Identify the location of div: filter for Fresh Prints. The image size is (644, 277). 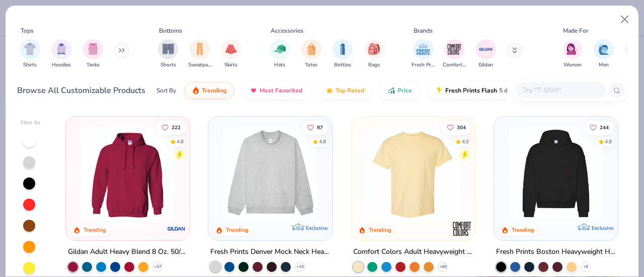
(423, 54).